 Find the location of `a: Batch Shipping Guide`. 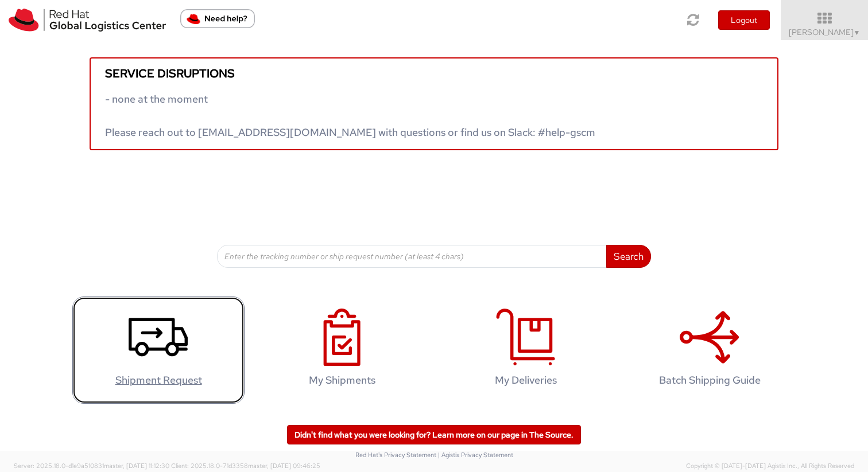

a: Batch Shipping Guide is located at coordinates (710, 350).